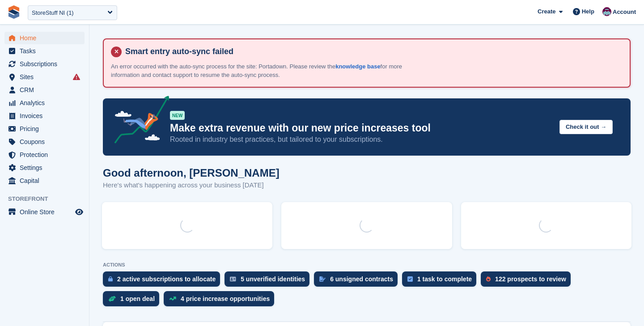 This screenshot has width=644, height=326. Describe the element at coordinates (588, 11) in the screenshot. I see `span: Help` at that location.